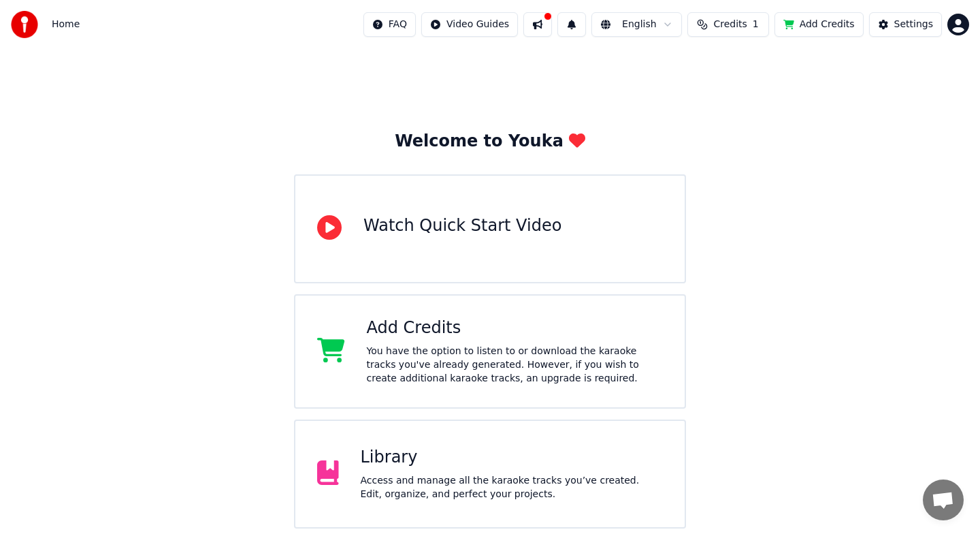 The height and width of the screenshot is (534, 980). Describe the element at coordinates (729, 24) in the screenshot. I see `button: Credits1` at that location.